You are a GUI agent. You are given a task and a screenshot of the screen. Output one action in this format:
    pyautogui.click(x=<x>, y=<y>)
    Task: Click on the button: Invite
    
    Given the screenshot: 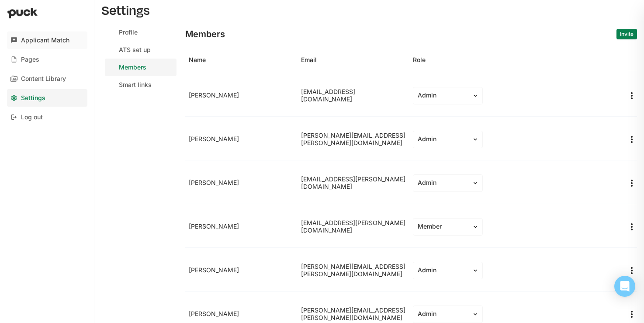 What is the action you would take?
    pyautogui.click(x=626, y=34)
    